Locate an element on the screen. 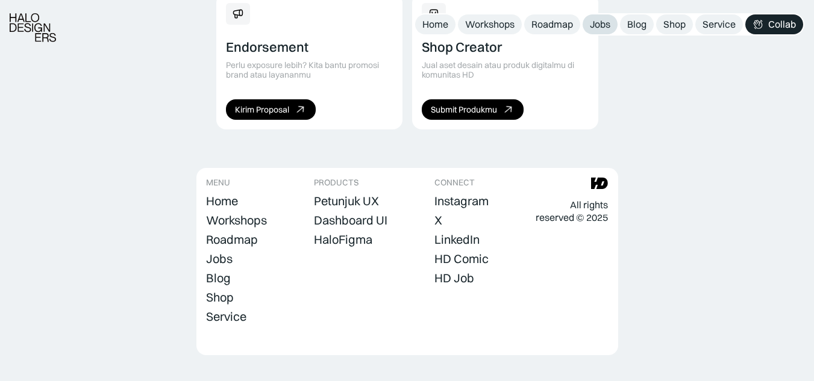  a: HD Job is located at coordinates (454, 278).